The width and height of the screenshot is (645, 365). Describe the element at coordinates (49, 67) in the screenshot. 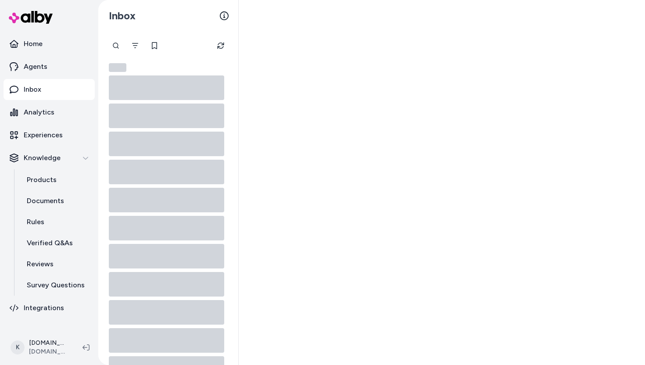

I see `a: Agents` at that location.